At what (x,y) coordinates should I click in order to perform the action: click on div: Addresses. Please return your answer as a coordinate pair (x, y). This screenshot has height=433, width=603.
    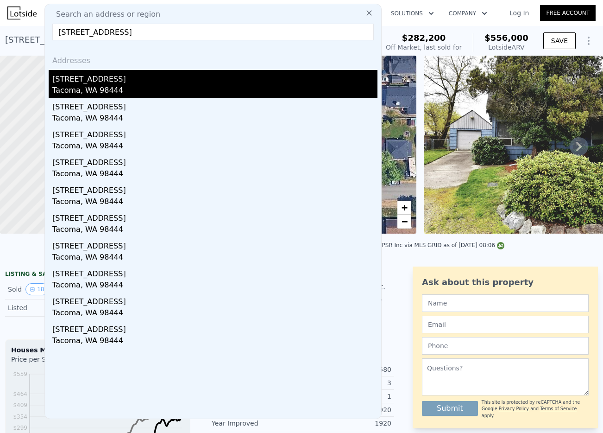
    Looking at the image, I should click on (213, 59).